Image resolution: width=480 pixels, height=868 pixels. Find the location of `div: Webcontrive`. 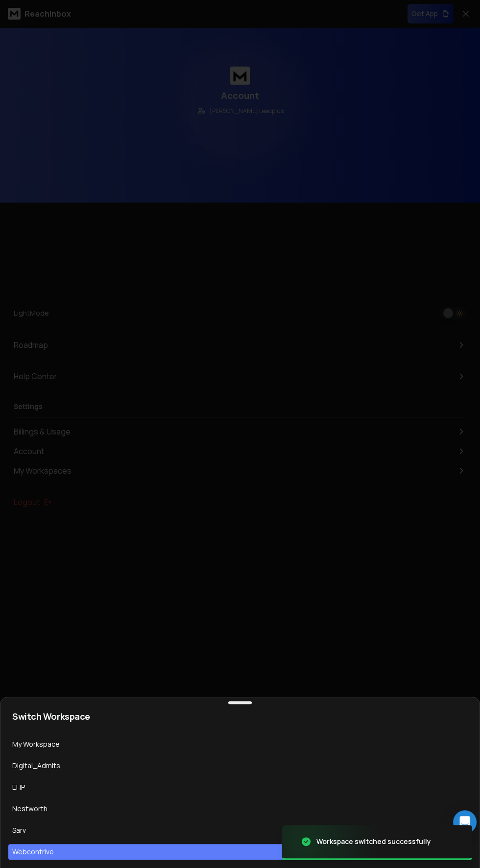

div: Webcontrive is located at coordinates (240, 852).